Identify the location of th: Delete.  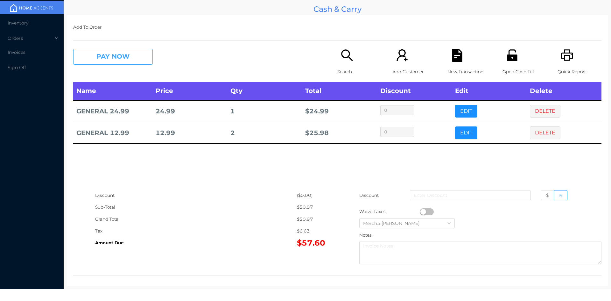
(564, 91).